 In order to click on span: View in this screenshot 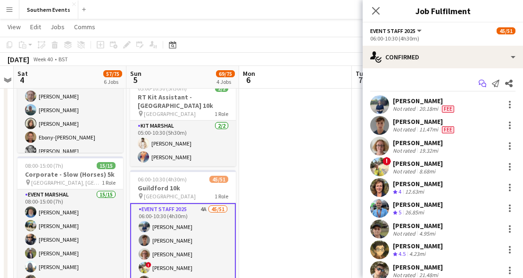, I will do `click(14, 27)`.